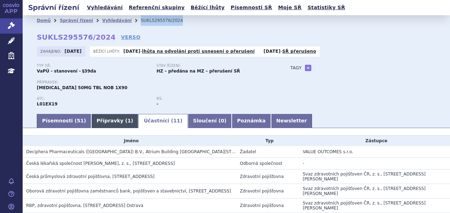 The image size is (450, 213). I want to click on li: SUKLS295576/2024, so click(166, 20).